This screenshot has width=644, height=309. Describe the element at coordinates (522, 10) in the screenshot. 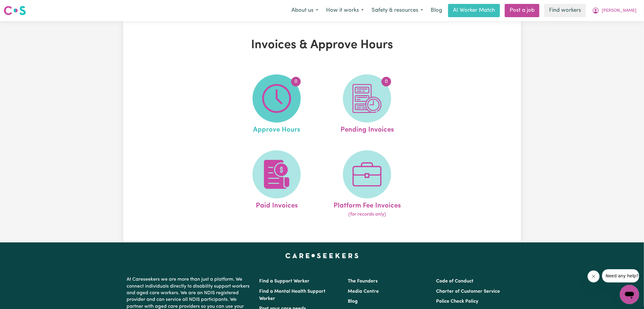

I see `a: Post a job` at that location.